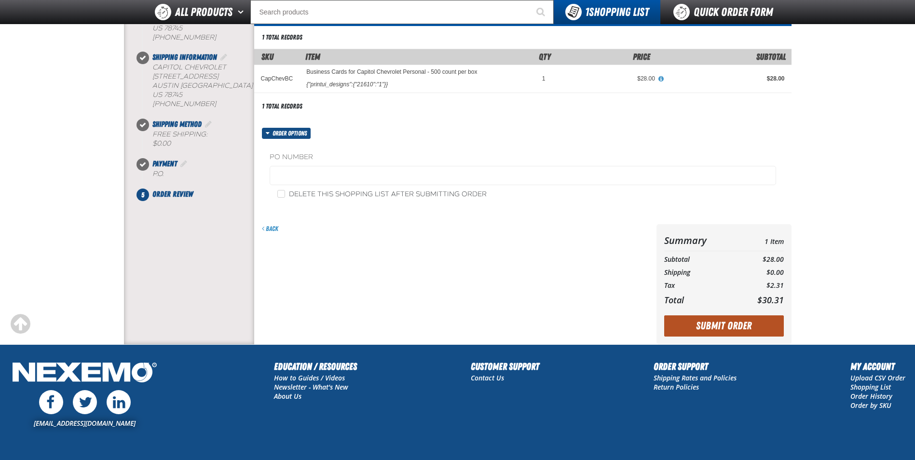 This screenshot has height=460, width=915. Describe the element at coordinates (695, 378) in the screenshot. I see `a: Shipping Rates and Policies` at that location.